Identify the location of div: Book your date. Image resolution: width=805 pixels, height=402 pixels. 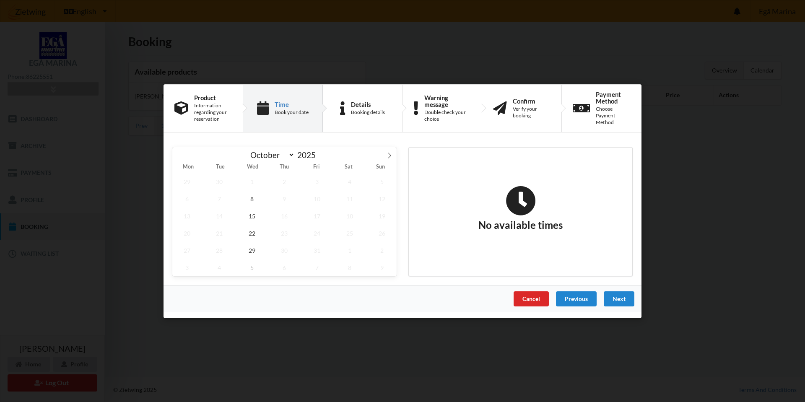
(291, 112).